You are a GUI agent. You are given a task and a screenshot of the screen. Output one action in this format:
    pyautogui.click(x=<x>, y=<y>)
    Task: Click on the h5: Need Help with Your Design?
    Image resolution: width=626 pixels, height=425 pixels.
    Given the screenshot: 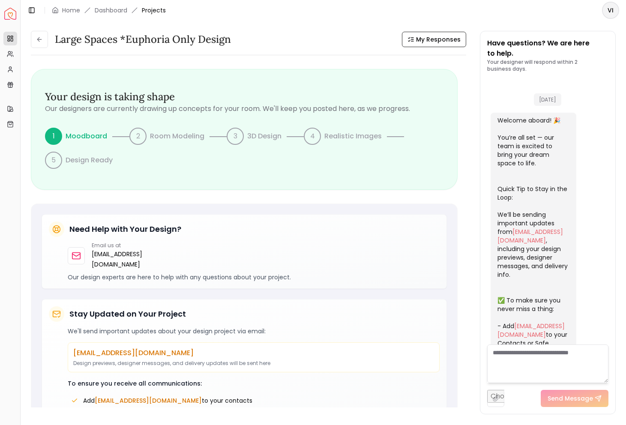 What is the action you would take?
    pyautogui.click(x=125, y=229)
    